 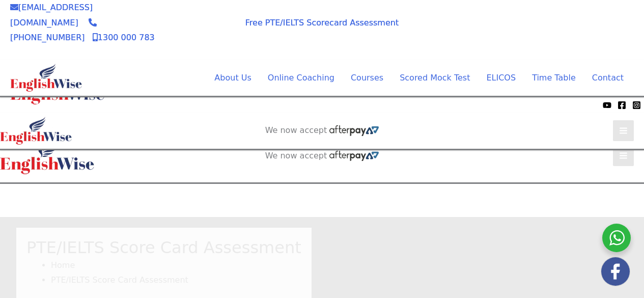 What do you see at coordinates (164, 248) in the screenshot?
I see `h1: PTE/IELTS Score Card Assessment` at bounding box center [164, 248].